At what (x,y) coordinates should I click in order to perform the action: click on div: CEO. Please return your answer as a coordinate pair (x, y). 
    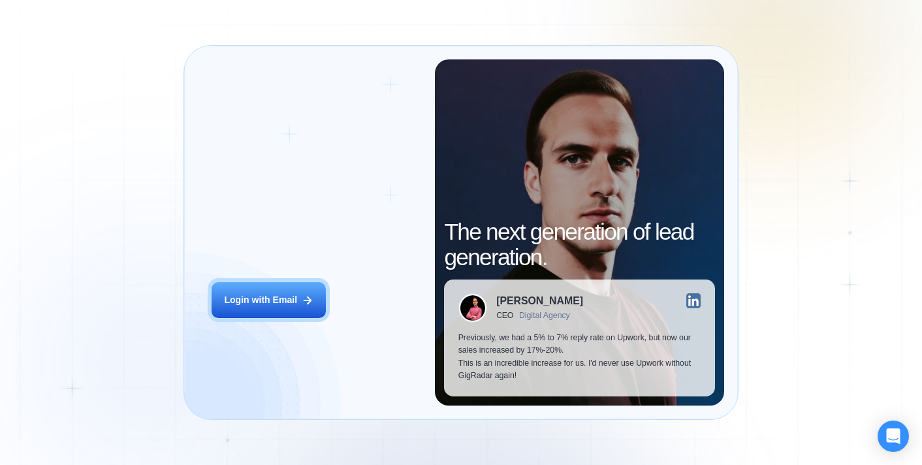
    Looking at the image, I should click on (505, 315).